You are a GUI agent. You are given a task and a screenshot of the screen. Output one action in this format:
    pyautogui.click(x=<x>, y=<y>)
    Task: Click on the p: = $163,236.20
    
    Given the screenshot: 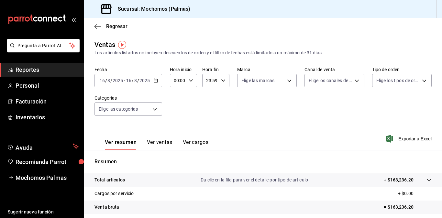 What is the action you would take?
    pyautogui.click(x=408, y=207)
    